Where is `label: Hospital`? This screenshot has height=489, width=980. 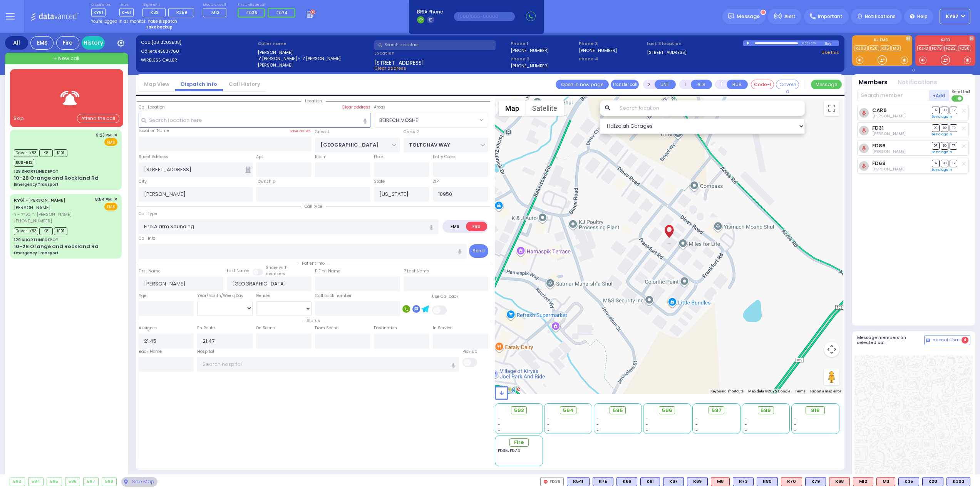
label: Hospital is located at coordinates (205, 352).